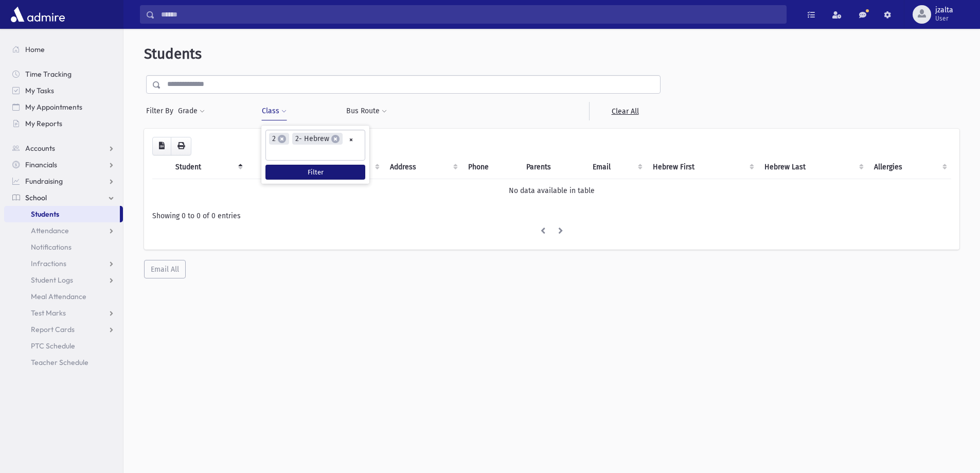 The image size is (980, 473). What do you see at coordinates (53, 346) in the screenshot?
I see `span: PTC Schedule` at bounding box center [53, 346].